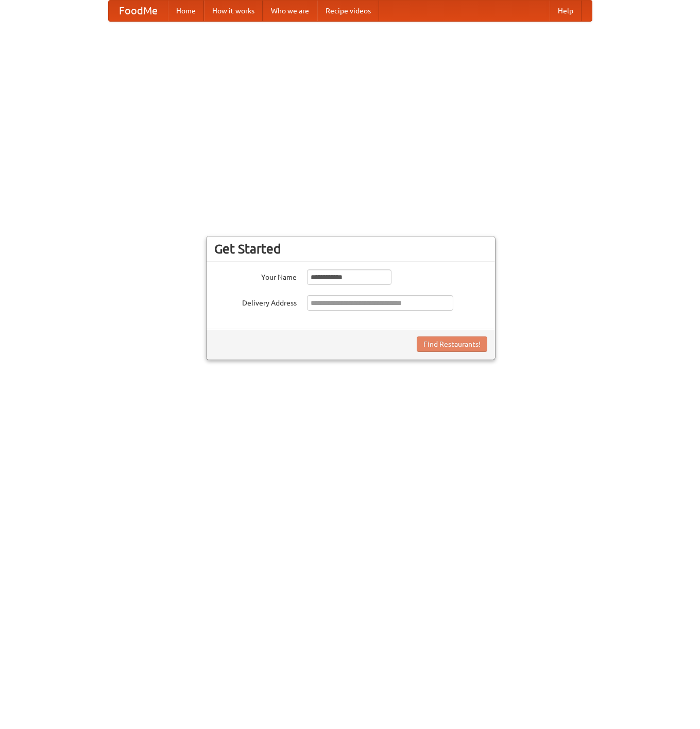  Describe the element at coordinates (348, 11) in the screenshot. I see `a: Recipe videos` at that location.